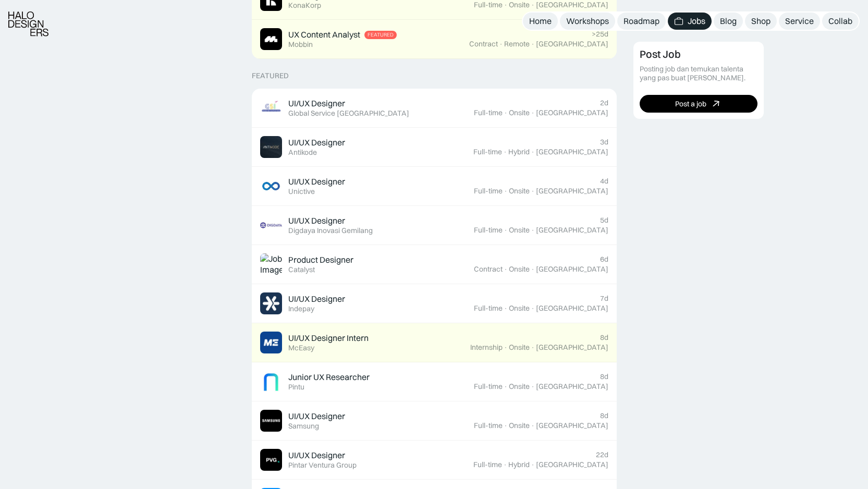 The height and width of the screenshot is (489, 868). I want to click on div: Post Job, so click(660, 55).